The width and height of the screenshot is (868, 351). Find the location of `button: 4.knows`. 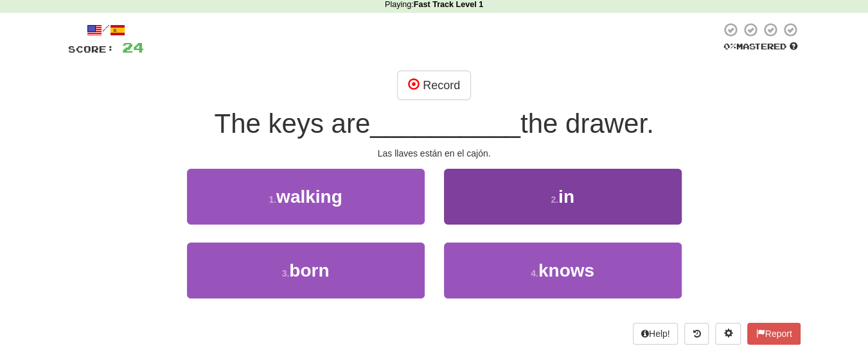

button: 4.knows is located at coordinates (563, 271).